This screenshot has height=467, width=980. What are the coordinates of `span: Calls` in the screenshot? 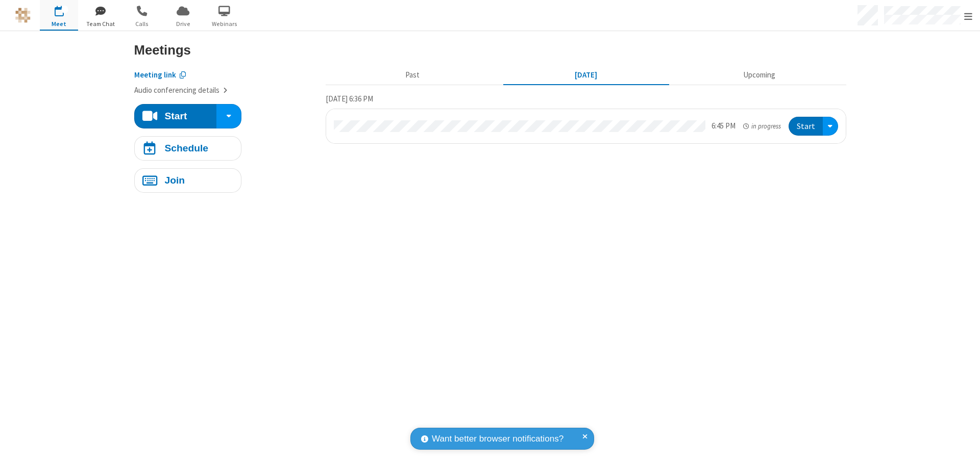 It's located at (141, 24).